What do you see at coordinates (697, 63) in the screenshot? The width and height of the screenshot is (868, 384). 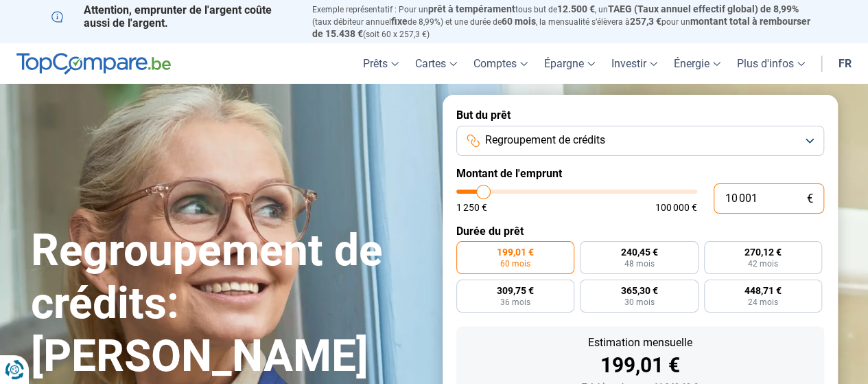 I see `a: Énergie` at bounding box center [697, 63].